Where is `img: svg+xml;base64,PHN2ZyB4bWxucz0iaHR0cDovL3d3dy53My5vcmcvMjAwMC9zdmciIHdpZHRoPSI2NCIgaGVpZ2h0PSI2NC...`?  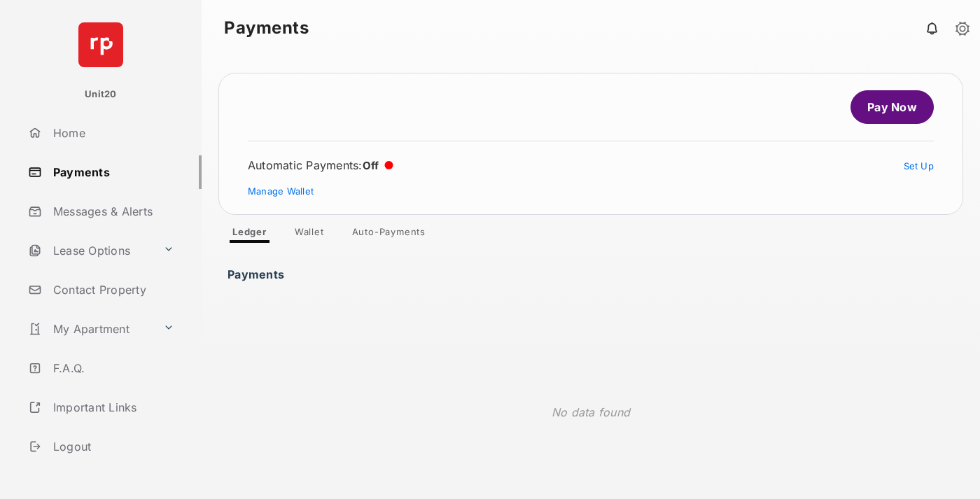 img: svg+xml;base64,PHN2ZyB4bWxucz0iaHR0cDovL3d3dy53My5vcmcvMjAwMC9zdmciIHdpZHRoPSI2NCIgaGVpZ2h0PSI2NC... is located at coordinates (101, 45).